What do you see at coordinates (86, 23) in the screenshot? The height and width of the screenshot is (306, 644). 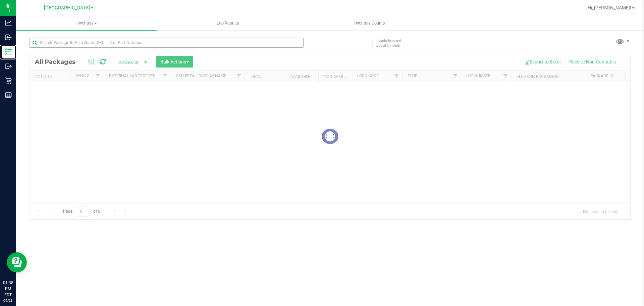 I see `a: Inventory` at bounding box center [86, 23].